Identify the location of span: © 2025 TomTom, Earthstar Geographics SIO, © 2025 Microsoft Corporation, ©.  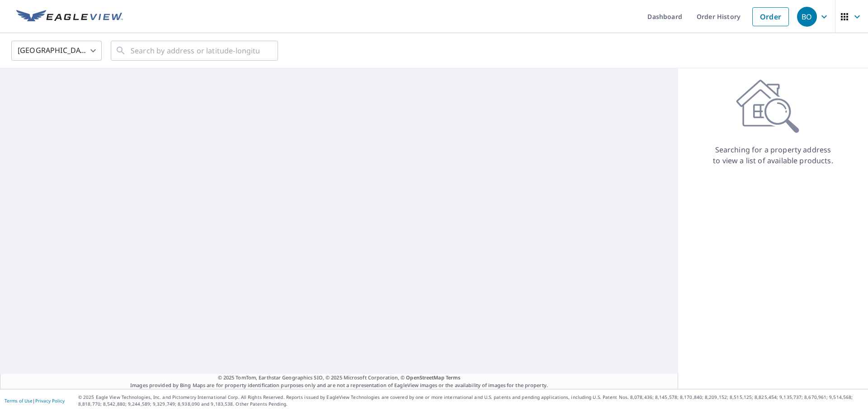
(339, 378).